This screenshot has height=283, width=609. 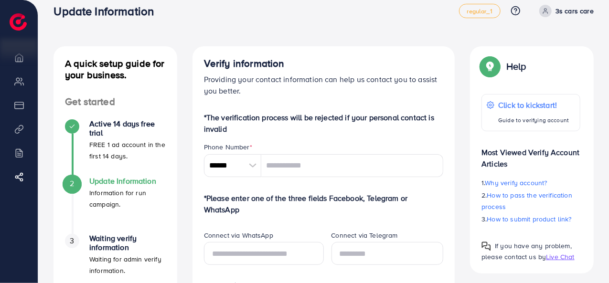 What do you see at coordinates (107, 11) in the screenshot?
I see `h3: Update Information` at bounding box center [107, 11].